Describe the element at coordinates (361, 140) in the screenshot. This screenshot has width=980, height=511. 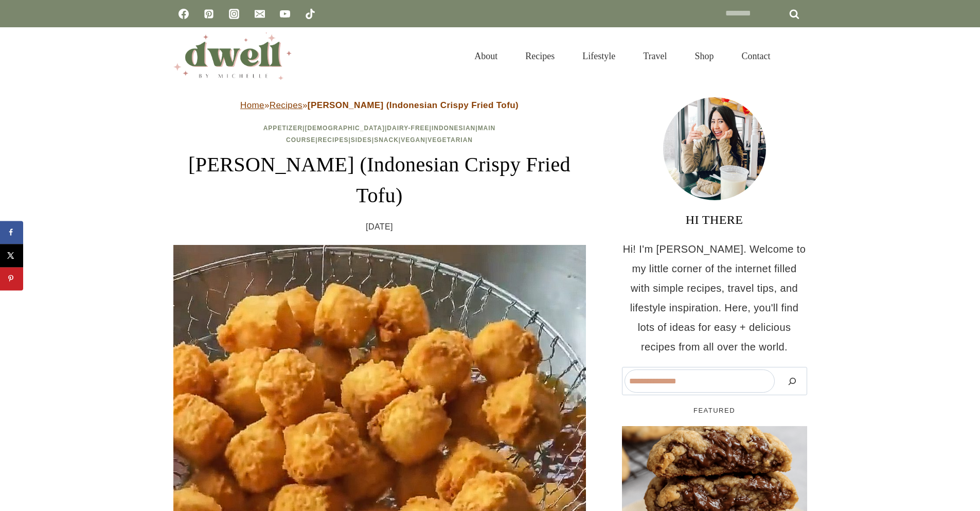
I see `a: Sides` at that location.